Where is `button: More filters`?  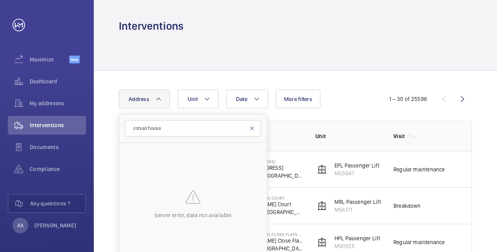 button: More filters is located at coordinates (298, 99).